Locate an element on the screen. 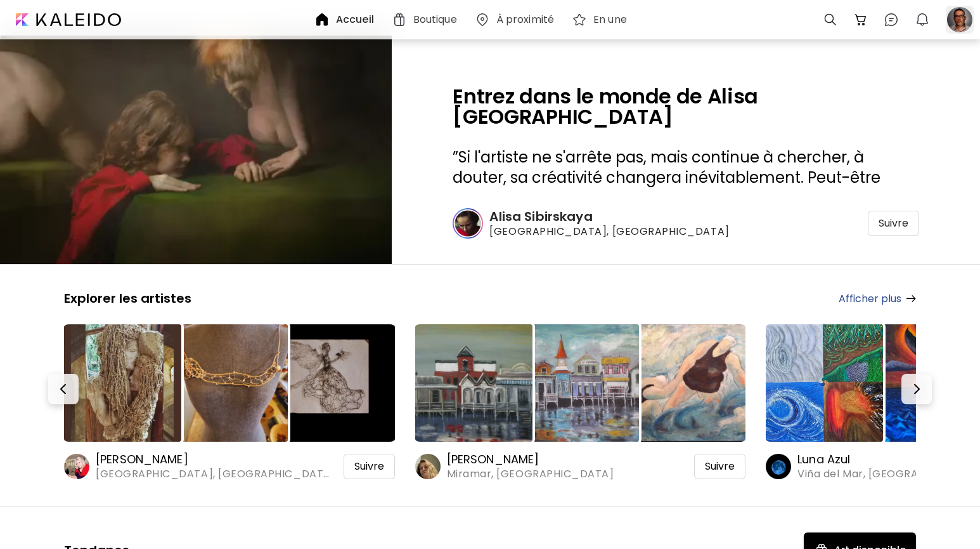 The image size is (980, 549). span: Si l'artiste ne s'arrête pas, mais continue à chercher, à douter, sa créativité changera inévitab... is located at coordinates (681, 187).